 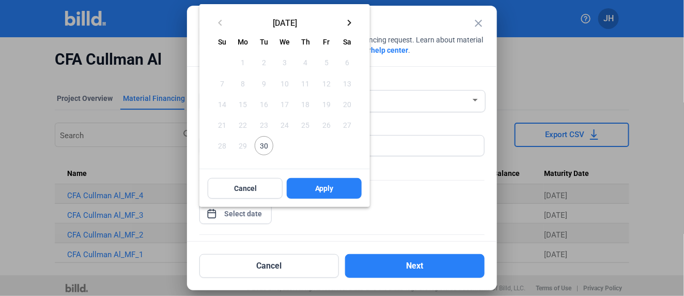 I want to click on button: September 21, 2025, so click(x=222, y=125).